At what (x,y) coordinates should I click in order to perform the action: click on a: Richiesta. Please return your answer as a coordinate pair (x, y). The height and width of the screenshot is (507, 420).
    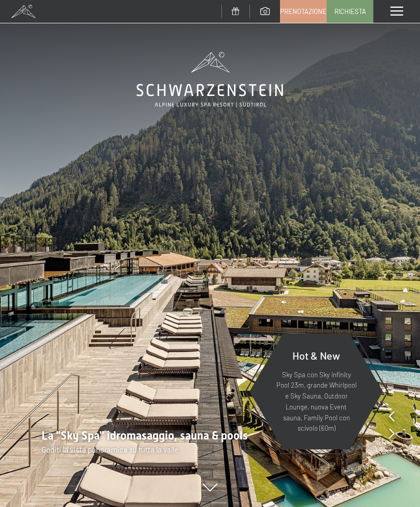
    Looking at the image, I should click on (350, 12).